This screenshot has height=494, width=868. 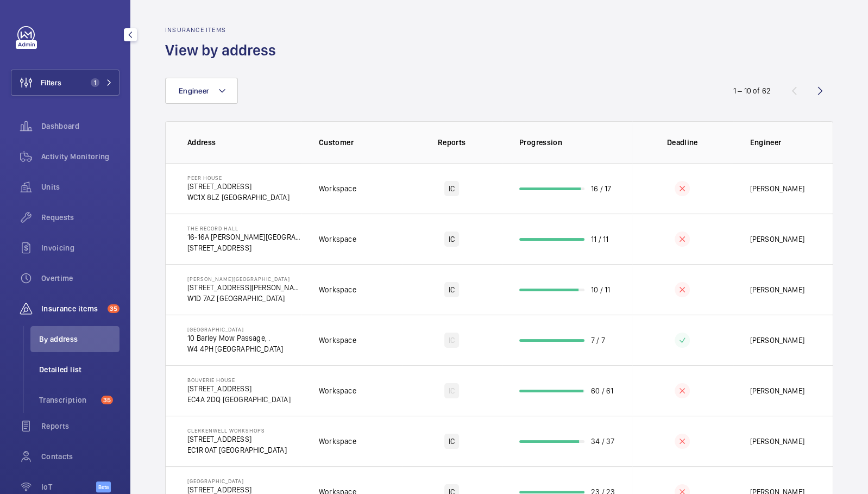 I want to click on button: Engineer, so click(x=202, y=91).